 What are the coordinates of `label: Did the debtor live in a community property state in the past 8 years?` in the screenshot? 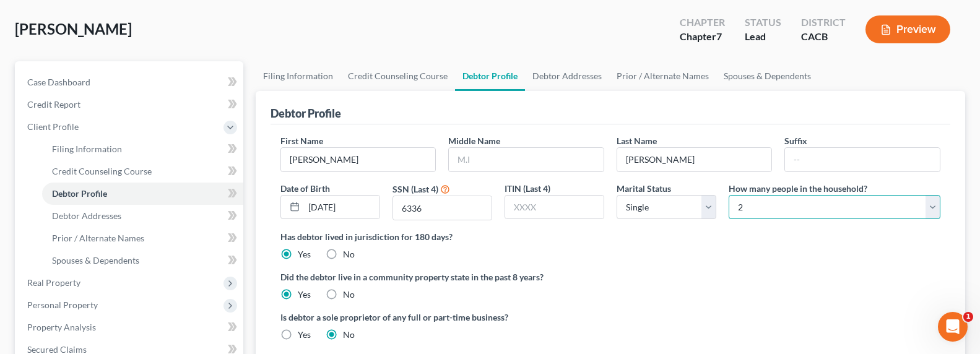 It's located at (610, 276).